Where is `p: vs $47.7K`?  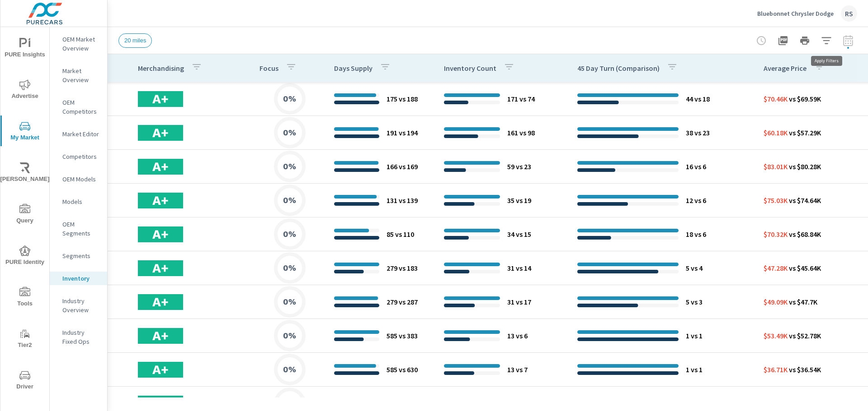 p: vs $47.7K is located at coordinates (802, 302).